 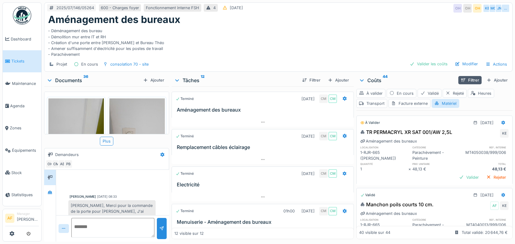 I want to click on a: Équipements, so click(x=22, y=150).